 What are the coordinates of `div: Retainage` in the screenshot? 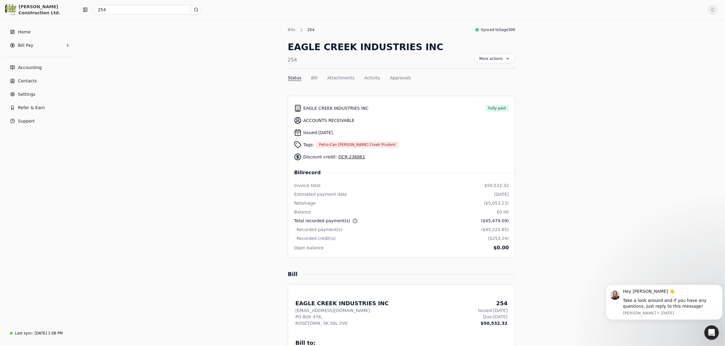 It's located at (305, 203).